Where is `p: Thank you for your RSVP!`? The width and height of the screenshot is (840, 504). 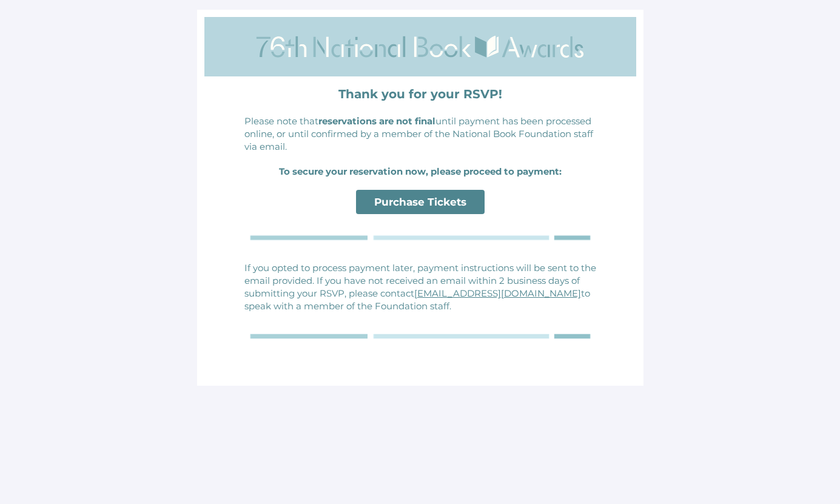 p: Thank you for your RSVP! is located at coordinates (420, 94).